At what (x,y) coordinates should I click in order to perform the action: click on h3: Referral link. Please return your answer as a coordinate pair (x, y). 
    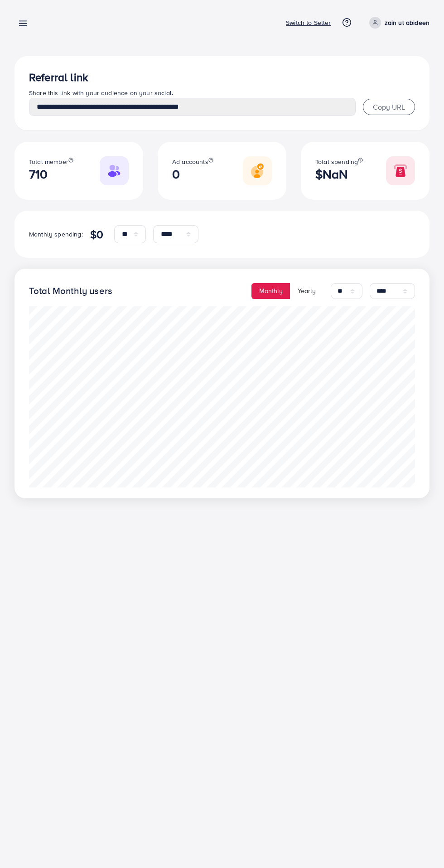
    Looking at the image, I should click on (222, 77).